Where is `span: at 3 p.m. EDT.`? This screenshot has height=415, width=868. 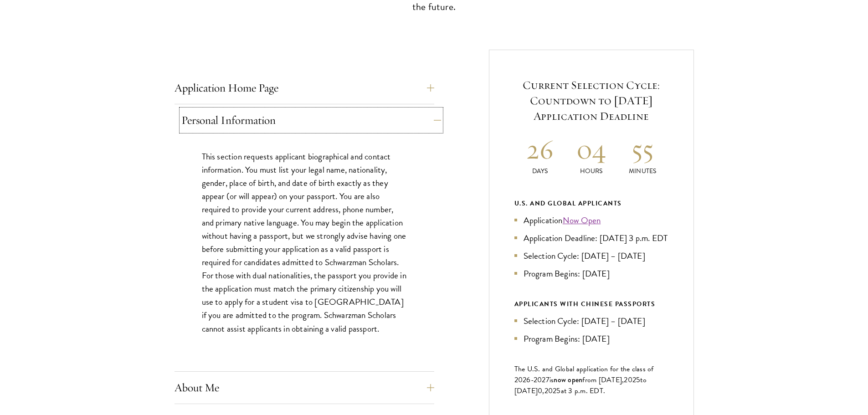
span: at 3 p.m. EDT. is located at coordinates (583, 391).